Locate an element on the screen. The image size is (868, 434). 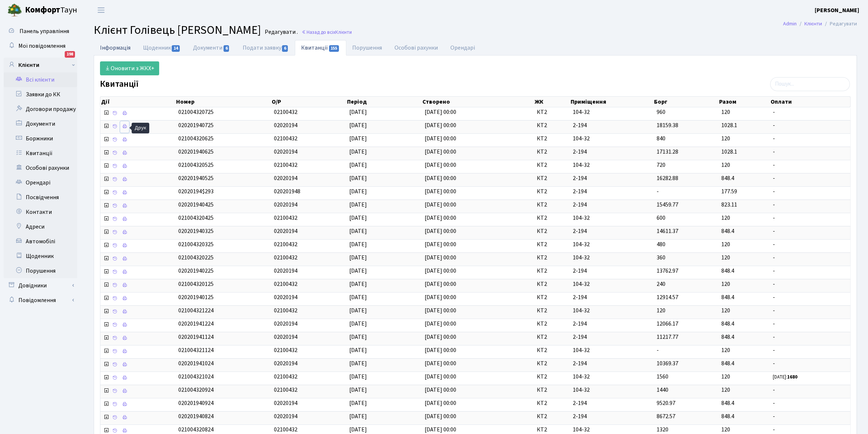
span: Мої повідомлення is located at coordinates (42, 46).